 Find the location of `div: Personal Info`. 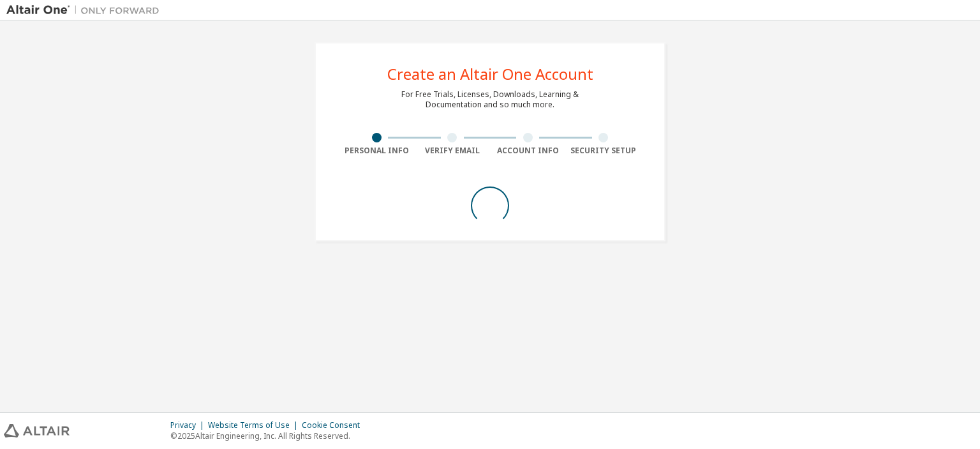

div: Personal Info is located at coordinates (377, 151).